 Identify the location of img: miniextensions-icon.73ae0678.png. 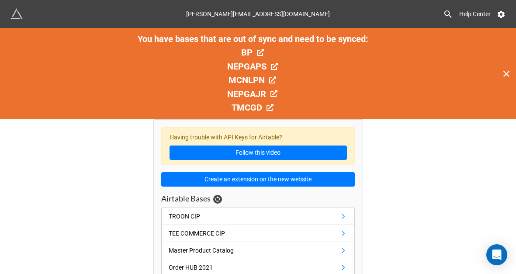
(17, 14).